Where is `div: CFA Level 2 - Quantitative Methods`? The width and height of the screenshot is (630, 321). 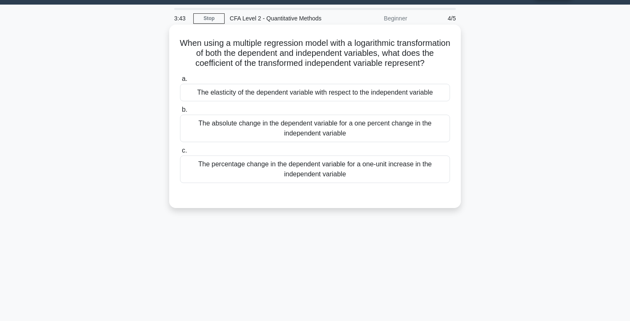
div: CFA Level 2 - Quantitative Methods is located at coordinates (282, 18).